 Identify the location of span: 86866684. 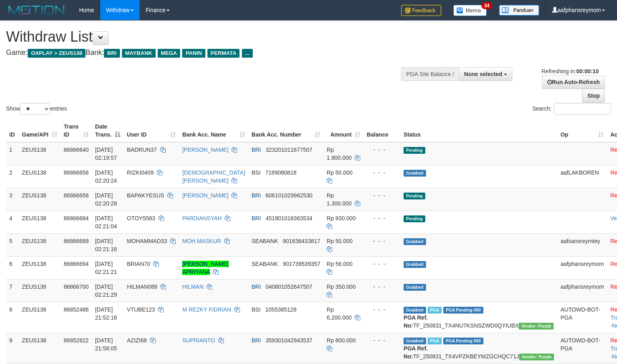
(76, 218).